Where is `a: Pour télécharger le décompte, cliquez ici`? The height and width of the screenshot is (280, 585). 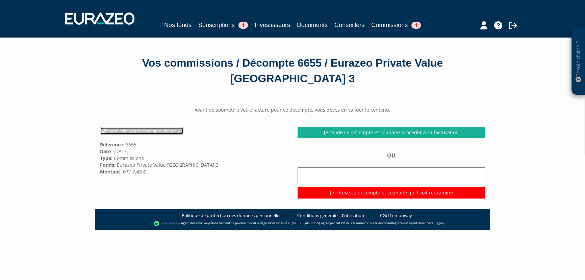
a: Pour télécharger le décompte, cliquez ici is located at coordinates (142, 131).